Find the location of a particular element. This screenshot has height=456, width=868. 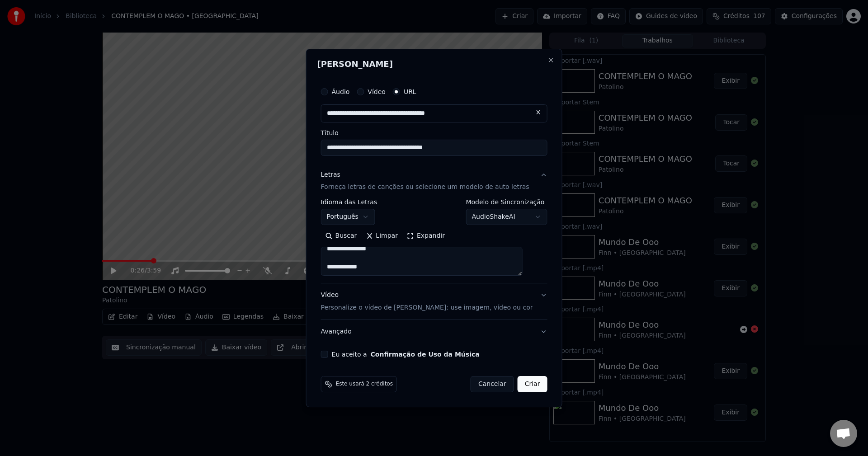

label: Modelo de Sincronização is located at coordinates (506, 203).